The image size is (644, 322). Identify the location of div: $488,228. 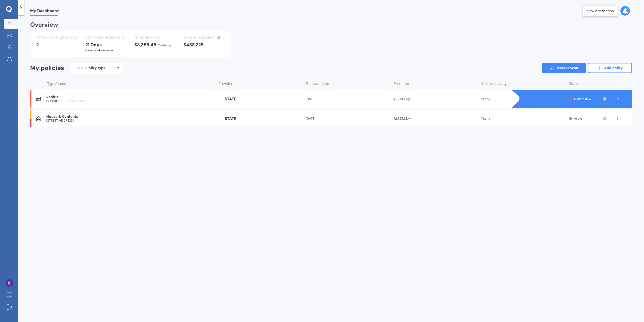
(204, 45).